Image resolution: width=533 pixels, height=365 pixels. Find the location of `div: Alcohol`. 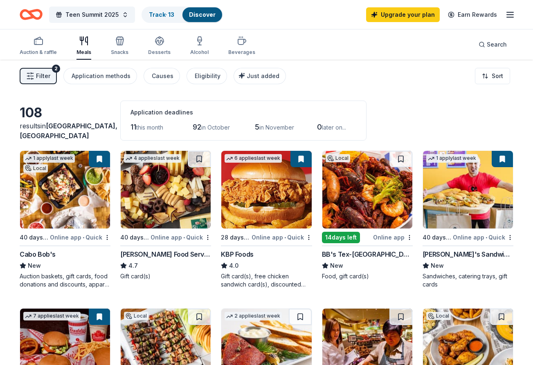

div: Alcohol is located at coordinates (199, 52).